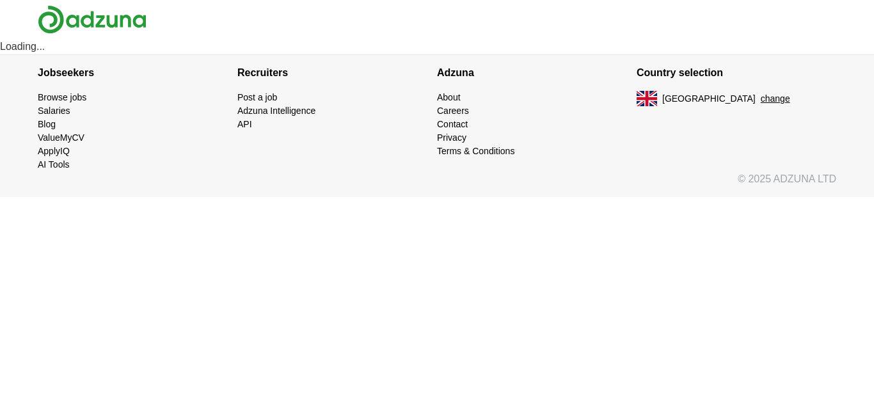 This screenshot has width=874, height=405. I want to click on button: change, so click(775, 98).